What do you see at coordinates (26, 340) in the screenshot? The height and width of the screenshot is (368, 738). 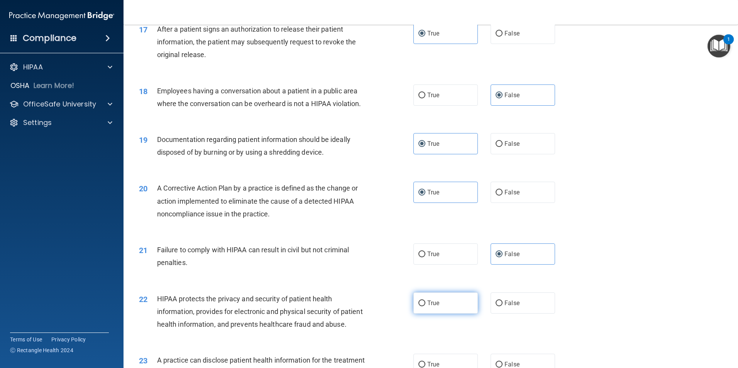 I see `a: Terms of Use` at bounding box center [26, 340].